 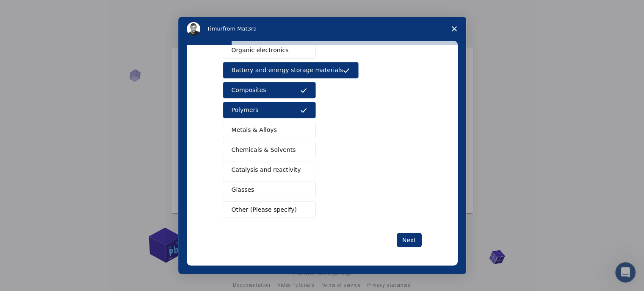 I want to click on button: Glasses, so click(x=269, y=189).